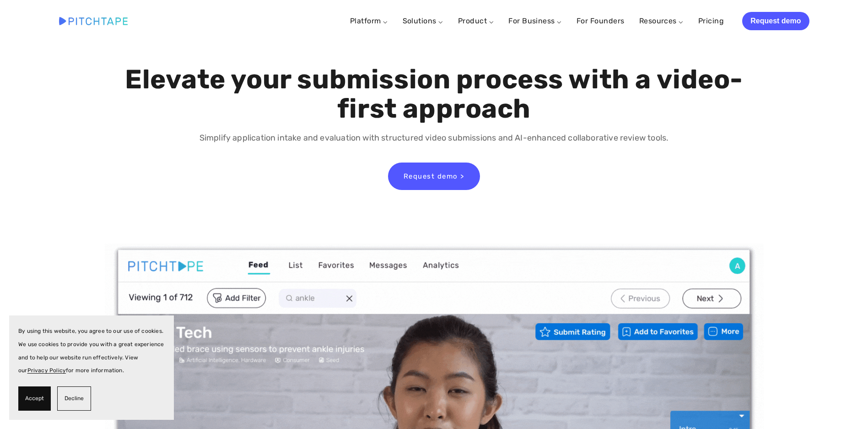 The width and height of the screenshot is (868, 429). I want to click on img: Pitchtape | Video Submission Management Software, so click(93, 21).